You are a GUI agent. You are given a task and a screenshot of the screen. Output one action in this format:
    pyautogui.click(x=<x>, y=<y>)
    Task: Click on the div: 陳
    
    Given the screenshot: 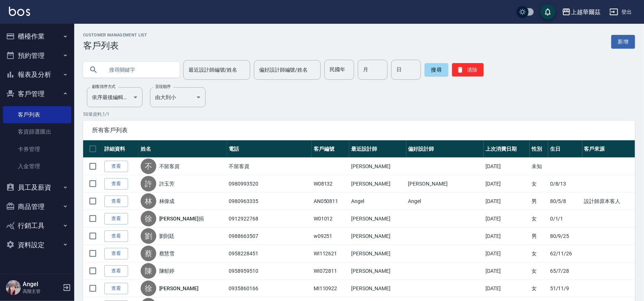 What is the action you would take?
    pyautogui.click(x=149, y=271)
    